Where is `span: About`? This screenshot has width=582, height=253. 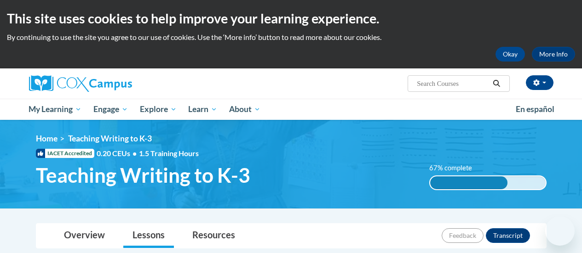
span: About is located at coordinates (245, 109).